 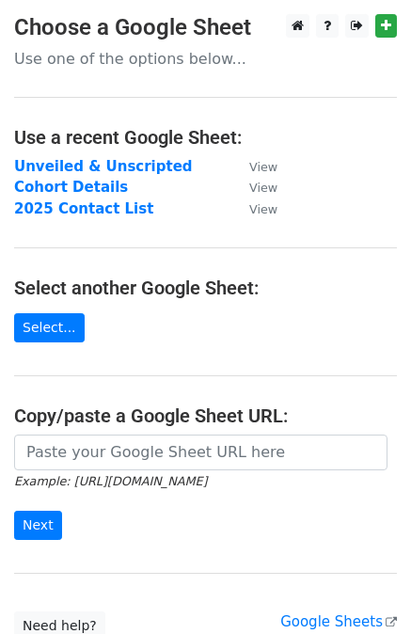 What do you see at coordinates (84, 209) in the screenshot?
I see `strong: 2025 Contact List` at bounding box center [84, 209].